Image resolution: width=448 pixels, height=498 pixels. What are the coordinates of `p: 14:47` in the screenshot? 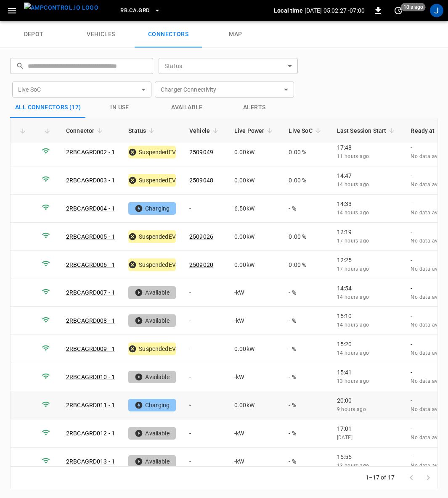 It's located at (367, 176).